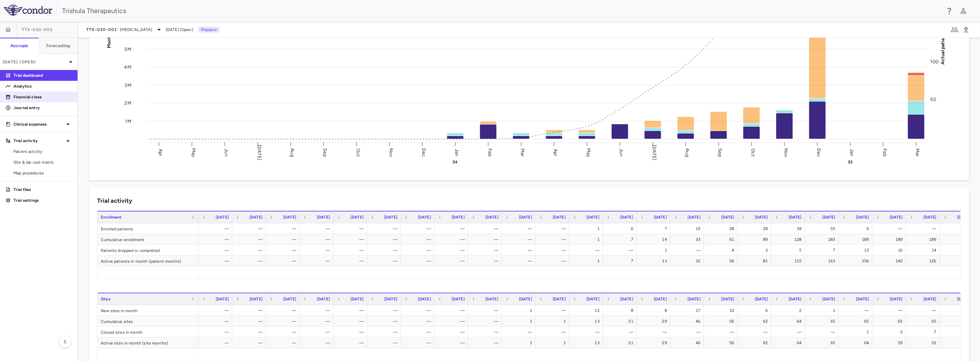 The width and height of the screenshot is (980, 361). I want to click on p: Trial activity, so click(39, 141).